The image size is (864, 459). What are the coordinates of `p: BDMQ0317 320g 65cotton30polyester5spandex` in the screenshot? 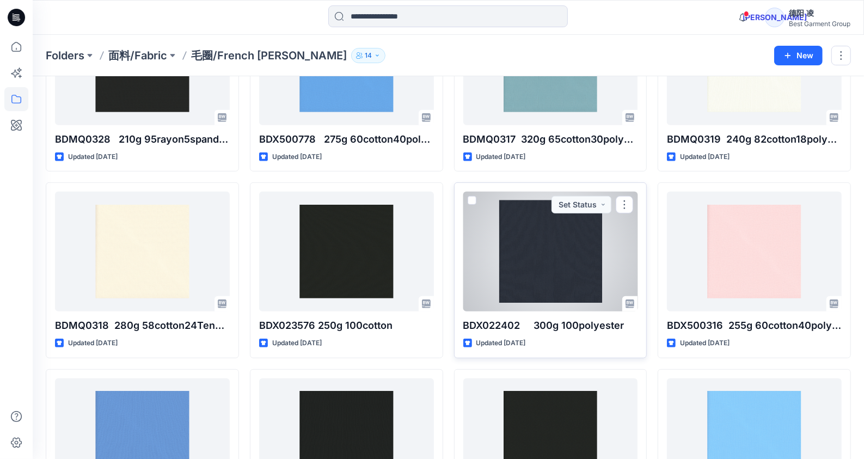 It's located at (550, 139).